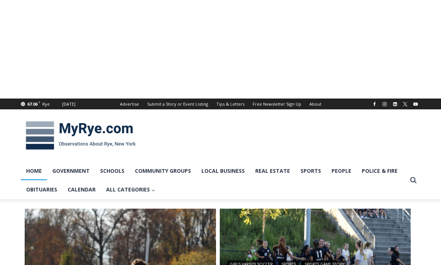 The image size is (441, 265). I want to click on a: Real Estate, so click(272, 171).